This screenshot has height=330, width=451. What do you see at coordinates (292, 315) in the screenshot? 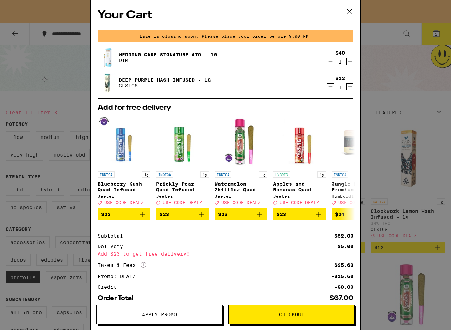
I see `span: Checkout` at bounding box center [292, 315].